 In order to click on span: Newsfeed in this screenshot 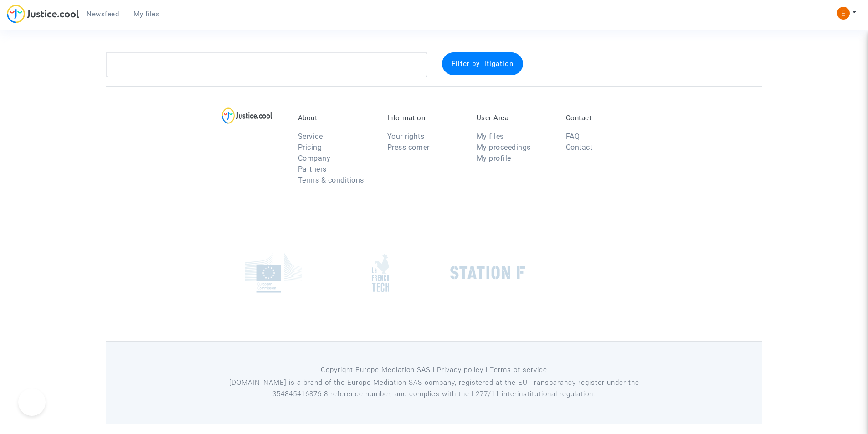, I will do `click(102, 14)`.